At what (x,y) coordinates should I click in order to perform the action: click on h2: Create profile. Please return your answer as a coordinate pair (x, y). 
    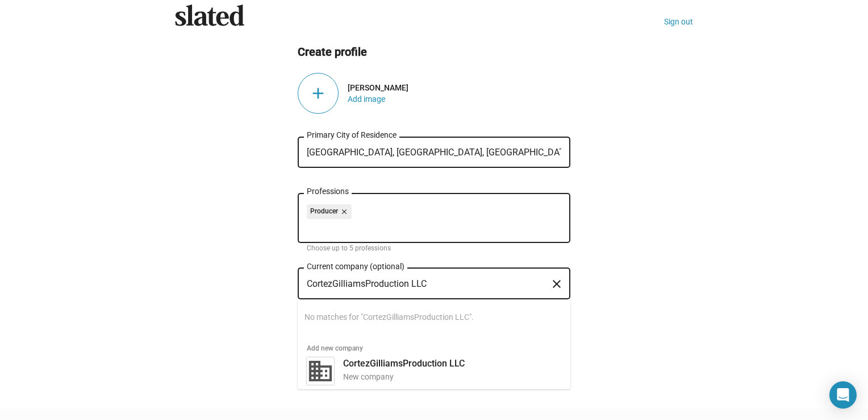
    Looking at the image, I should click on (434, 52).